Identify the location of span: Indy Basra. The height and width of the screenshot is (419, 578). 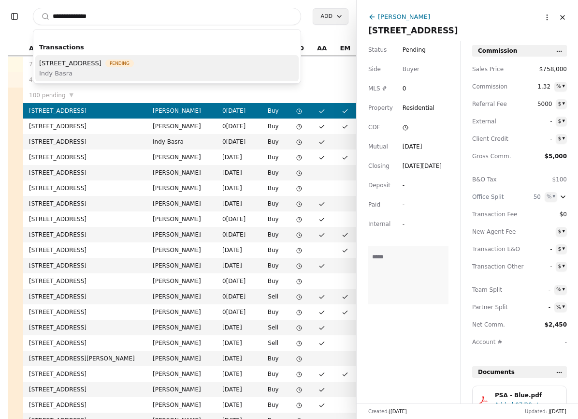
(87, 73).